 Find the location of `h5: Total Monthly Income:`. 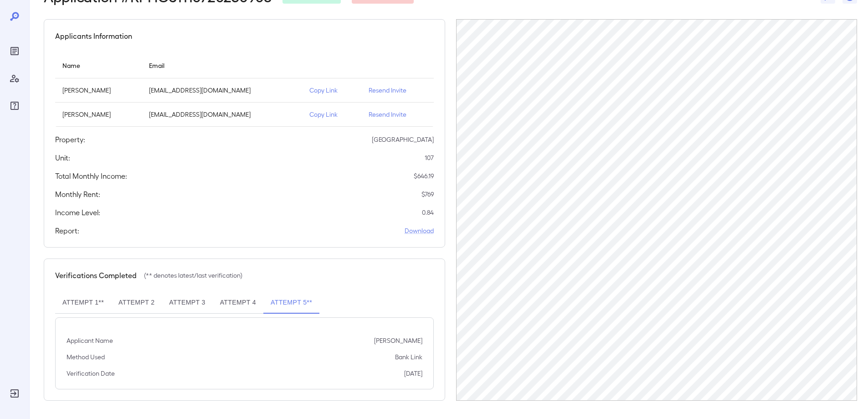

h5: Total Monthly Income: is located at coordinates (91, 176).